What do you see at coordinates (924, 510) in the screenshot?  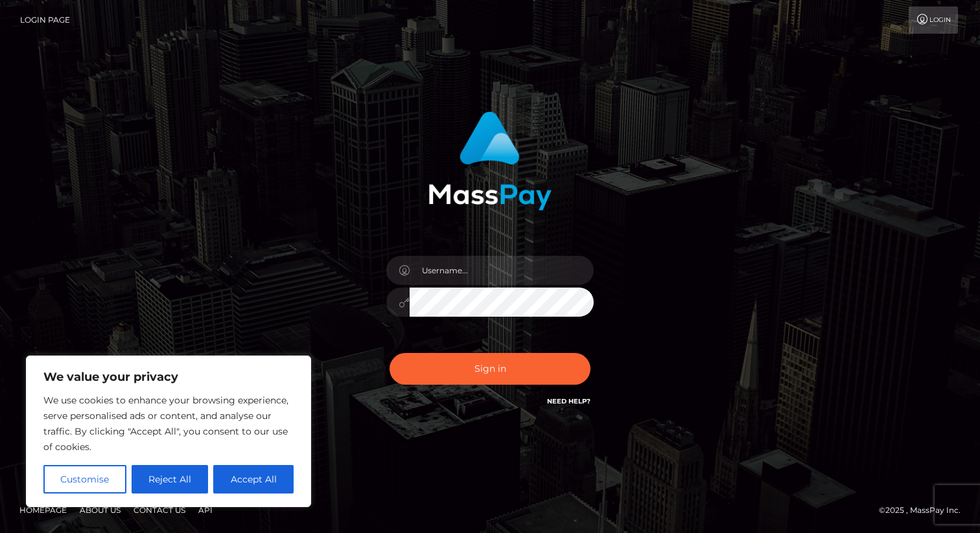 I see `div: © 2025 , MassPay Inc.` at bounding box center [924, 510].